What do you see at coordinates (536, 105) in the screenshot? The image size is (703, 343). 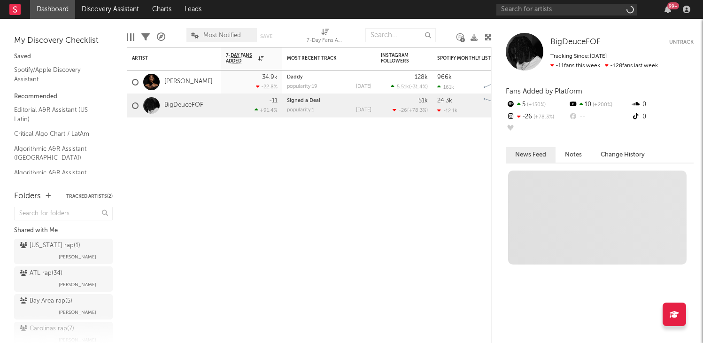 I see `span: +150 %` at bounding box center [536, 105].